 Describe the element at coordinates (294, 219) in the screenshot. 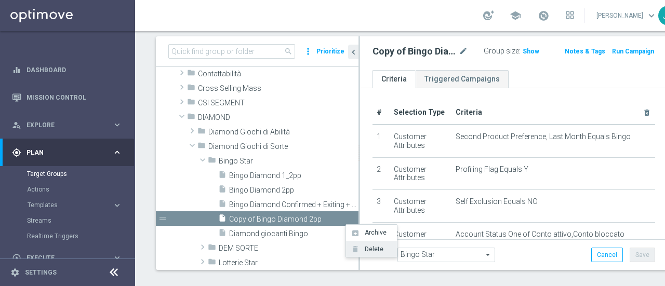

I see `span: Copy of Bingo Diamond 2pp` at that location.